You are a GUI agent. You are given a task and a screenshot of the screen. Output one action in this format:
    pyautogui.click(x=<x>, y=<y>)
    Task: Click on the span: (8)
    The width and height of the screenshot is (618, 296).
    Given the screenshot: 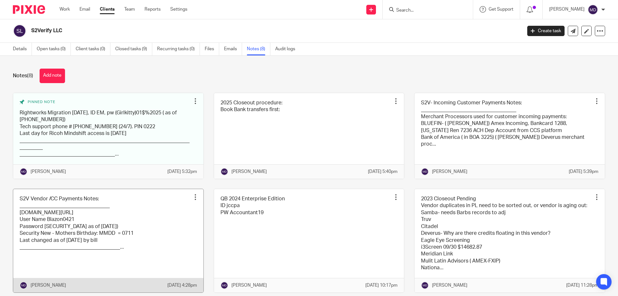 What is the action you would take?
    pyautogui.click(x=30, y=76)
    